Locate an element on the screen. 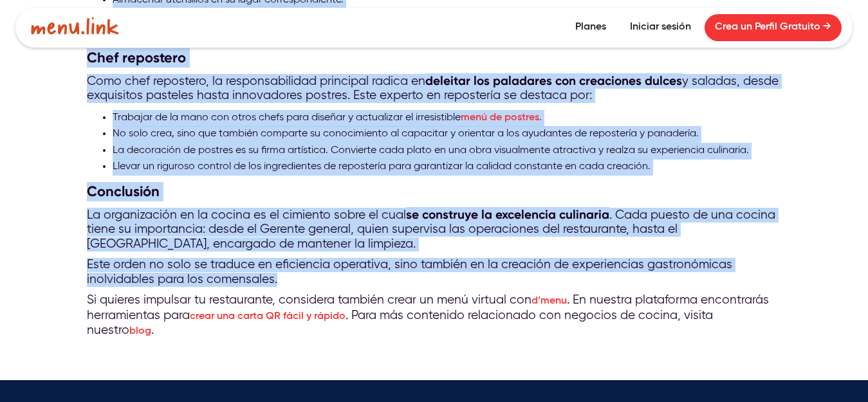 The image size is (868, 402). strong: se construye la excelencia culinaria is located at coordinates (507, 214).